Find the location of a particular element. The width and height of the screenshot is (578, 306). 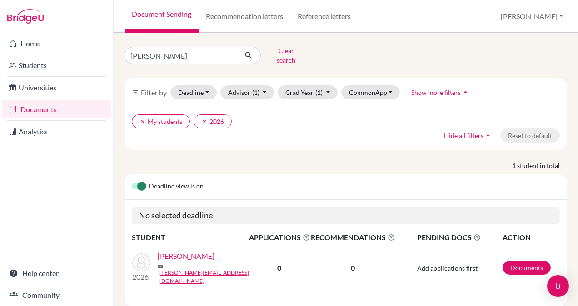

button: Deadline is located at coordinates (194, 92).